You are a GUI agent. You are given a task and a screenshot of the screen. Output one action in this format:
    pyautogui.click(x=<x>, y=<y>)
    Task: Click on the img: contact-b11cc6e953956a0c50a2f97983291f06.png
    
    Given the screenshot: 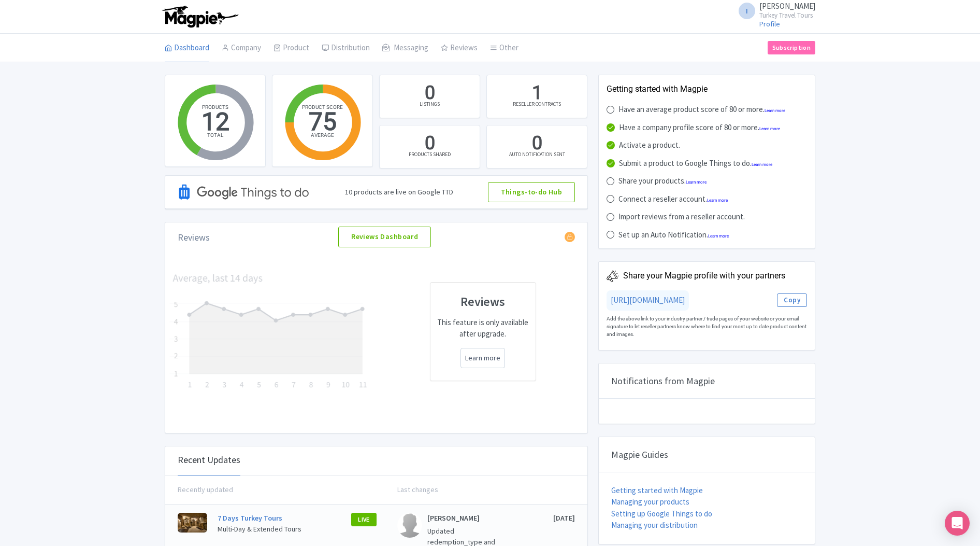 What is the action you would take?
    pyautogui.click(x=410, y=525)
    